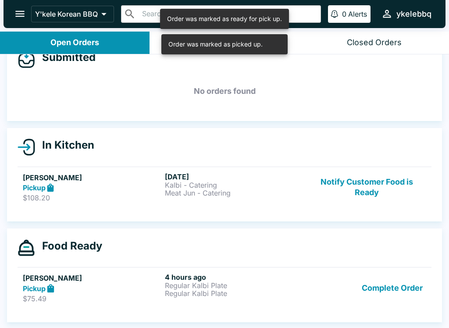 The width and height of the screenshot is (449, 328). What do you see at coordinates (68, 246) in the screenshot?
I see `h4: Food Ready` at bounding box center [68, 246].